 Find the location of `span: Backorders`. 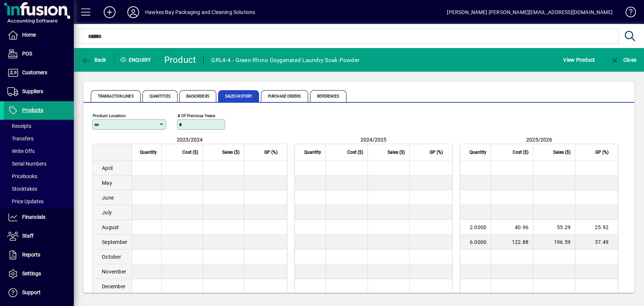

span: Backorders is located at coordinates (198, 96).